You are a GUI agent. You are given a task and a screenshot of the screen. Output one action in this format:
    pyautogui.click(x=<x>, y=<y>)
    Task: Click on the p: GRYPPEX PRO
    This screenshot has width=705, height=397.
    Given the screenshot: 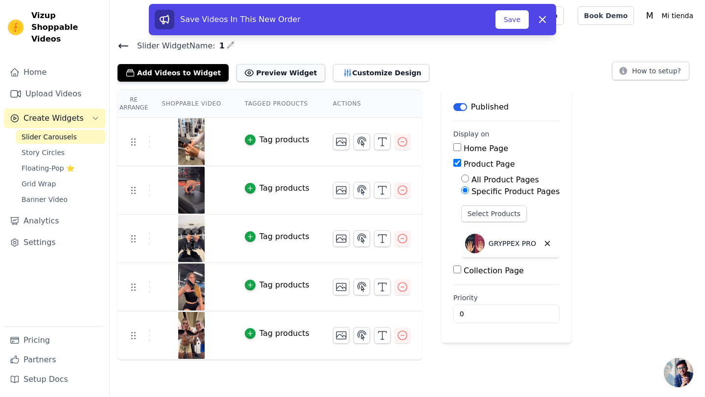 What is the action you would take?
    pyautogui.click(x=512, y=244)
    